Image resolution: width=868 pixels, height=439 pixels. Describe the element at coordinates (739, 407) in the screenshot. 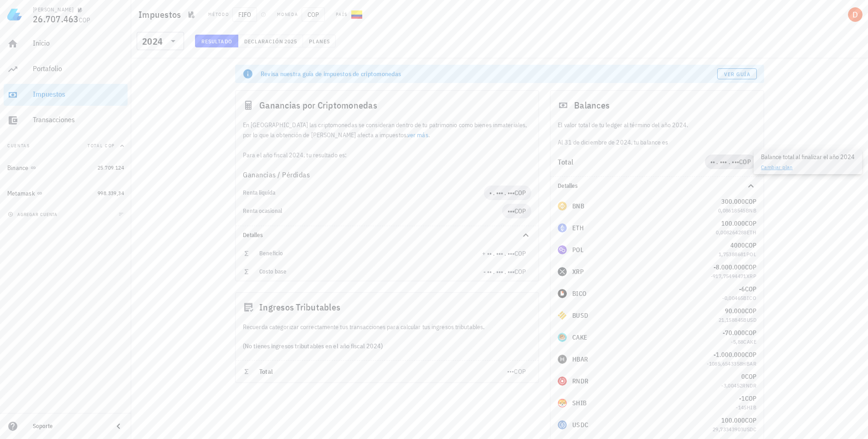

I see `span: -14` at that location.